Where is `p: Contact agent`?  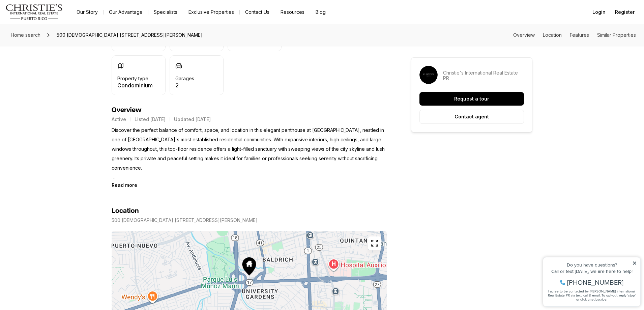 p: Contact agent is located at coordinates (472, 117).